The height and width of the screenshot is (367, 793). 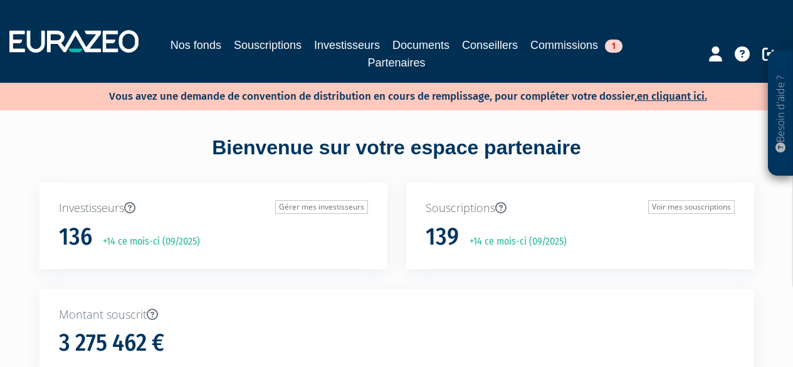 I want to click on a: Commissions1, so click(x=576, y=45).